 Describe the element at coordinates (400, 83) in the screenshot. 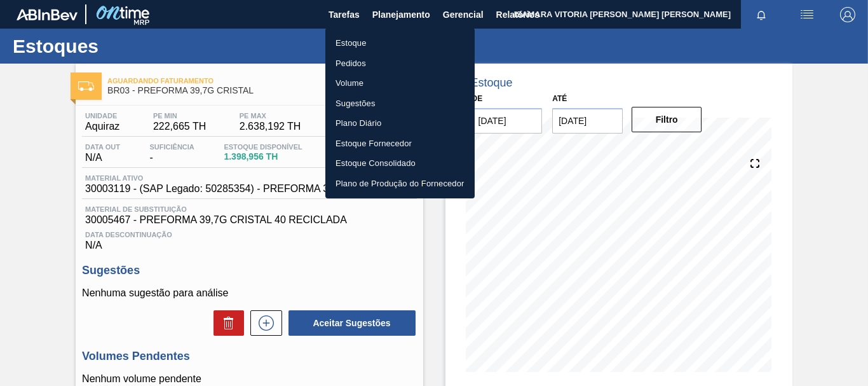

I see `li: Volume` at that location.